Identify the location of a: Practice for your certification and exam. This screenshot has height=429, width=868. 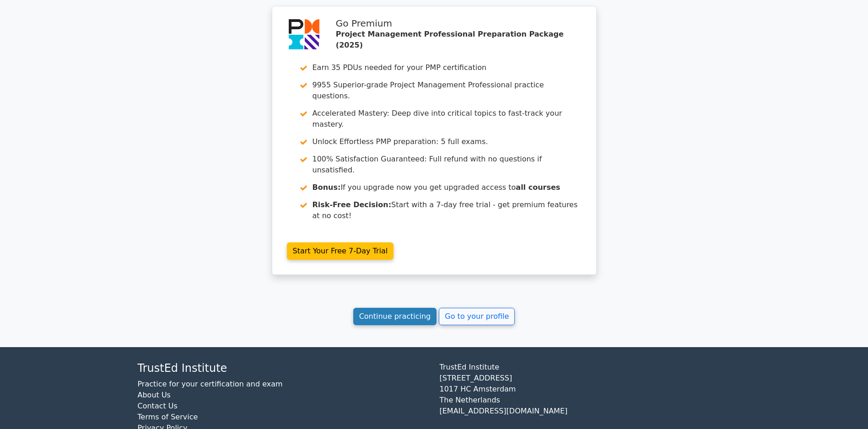
(210, 384).